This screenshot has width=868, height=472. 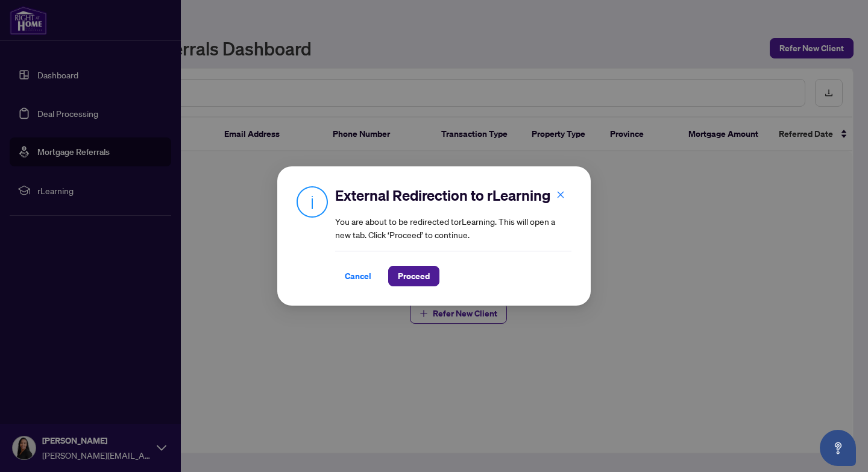 What do you see at coordinates (453, 195) in the screenshot?
I see `h2: External Redirection to rLearning` at bounding box center [453, 195].